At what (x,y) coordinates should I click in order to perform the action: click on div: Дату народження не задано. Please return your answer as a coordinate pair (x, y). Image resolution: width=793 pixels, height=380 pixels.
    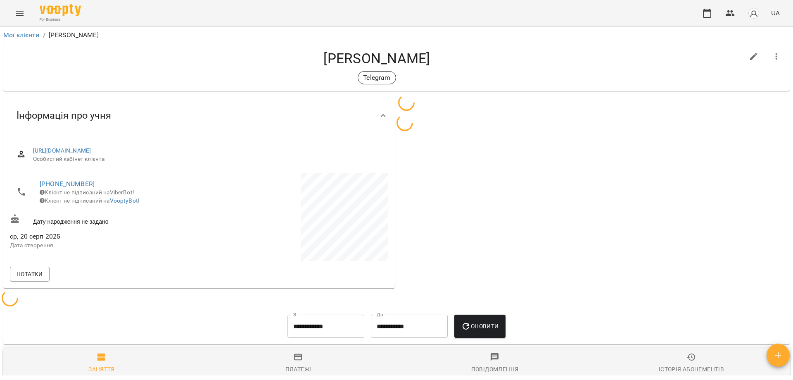
    Looking at the image, I should click on (104, 219).